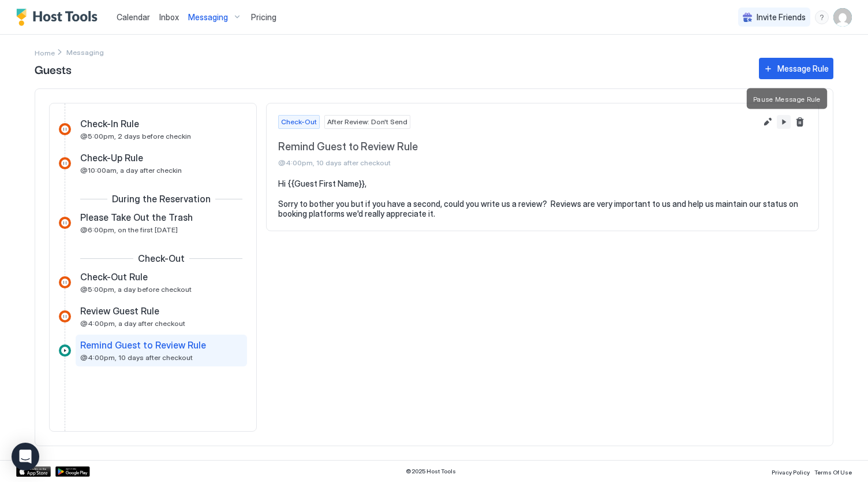 Image resolution: width=868 pixels, height=482 pixels. I want to click on span: Check-Up Rule, so click(112, 158).